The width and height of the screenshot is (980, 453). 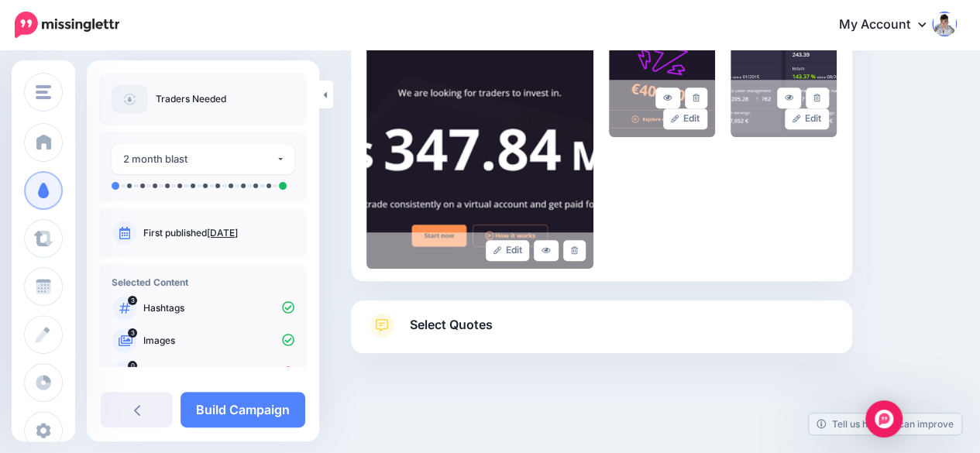 What do you see at coordinates (662, 79) in the screenshot?
I see `img: 4X163TR9Y2IEBHF317SY2JY1LGAKW7IK_large.png` at bounding box center [662, 79].